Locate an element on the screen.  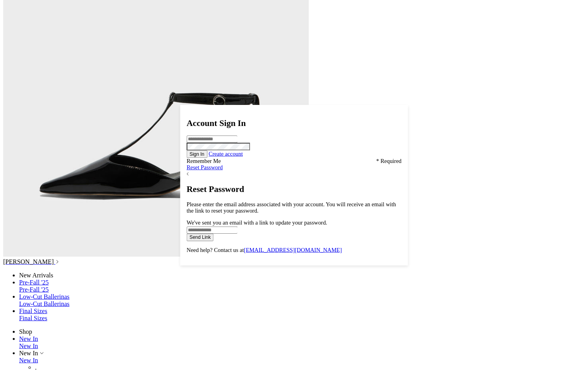
h2: Reset Password is located at coordinates (294, 189).